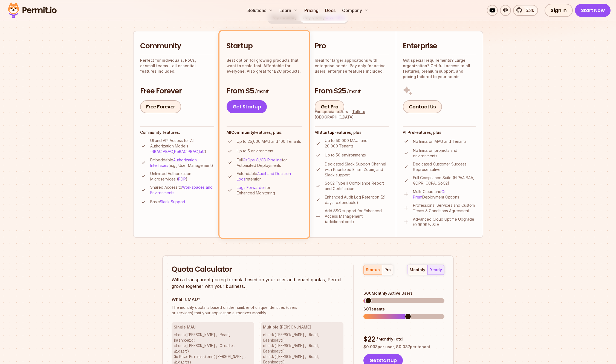 The image size is (616, 364). I want to click on p: No limits on projects and environments, so click(444, 153).